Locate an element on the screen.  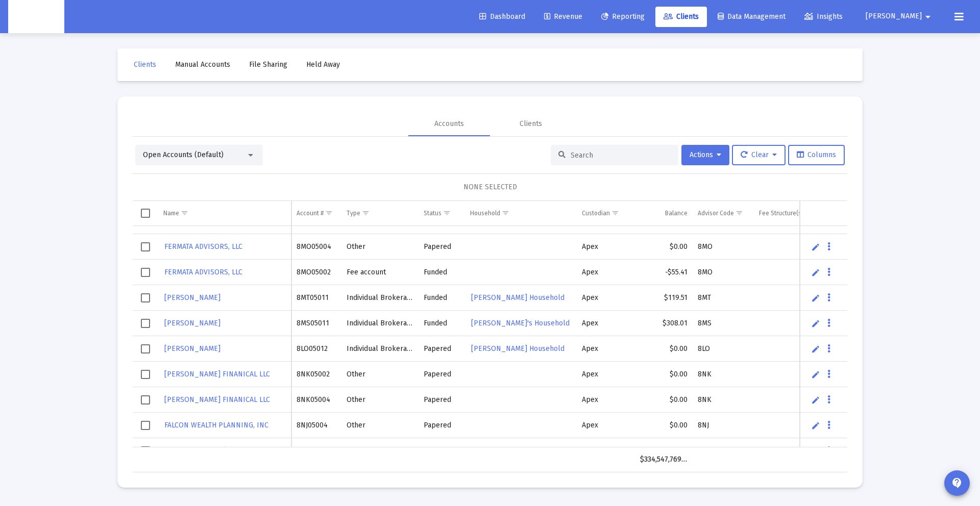
span: Clear is located at coordinates (759, 155).